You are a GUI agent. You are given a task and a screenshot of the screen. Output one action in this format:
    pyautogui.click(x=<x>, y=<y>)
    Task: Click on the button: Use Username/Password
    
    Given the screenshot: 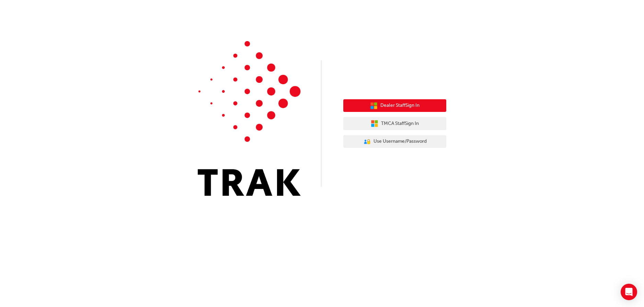 What is the action you would take?
    pyautogui.click(x=395, y=142)
    